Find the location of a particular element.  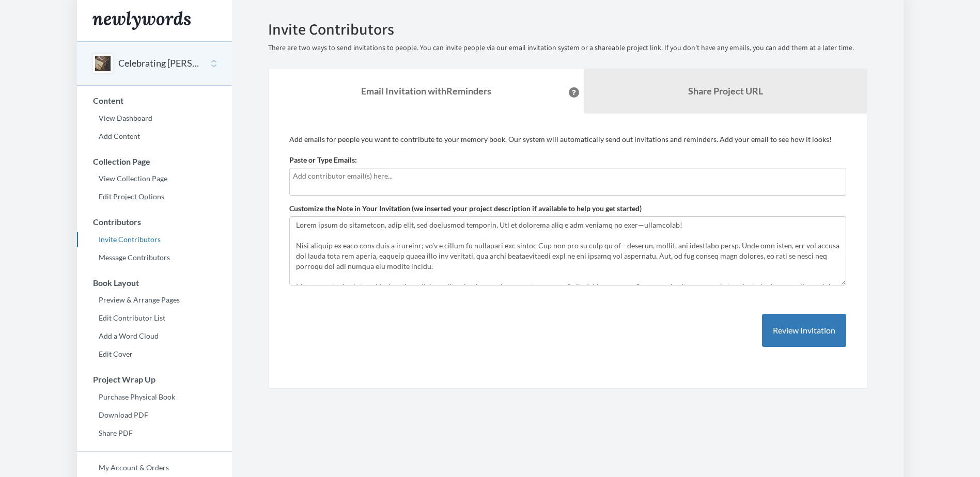

a: Message Contributors is located at coordinates (155, 258).